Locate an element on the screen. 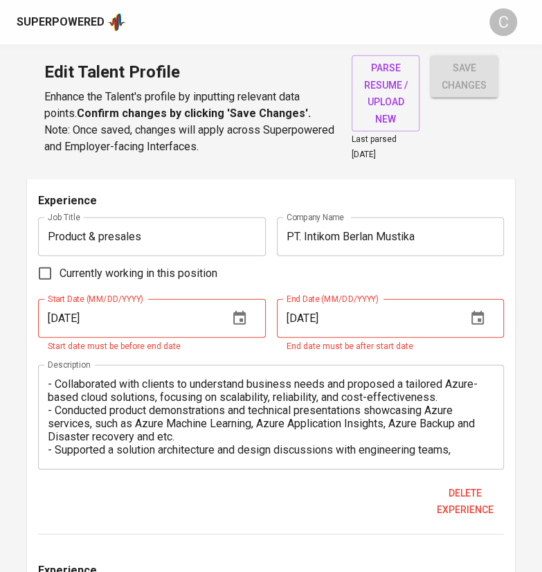 The image size is (542, 572). span: Delete experience is located at coordinates (465, 501).